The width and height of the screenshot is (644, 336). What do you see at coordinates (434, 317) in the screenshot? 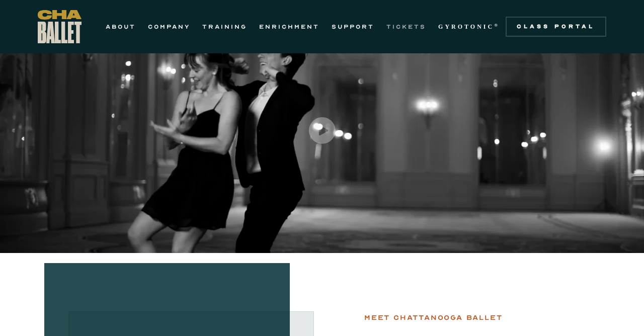
I see `div: Meet chattanooga ballet` at bounding box center [434, 317].